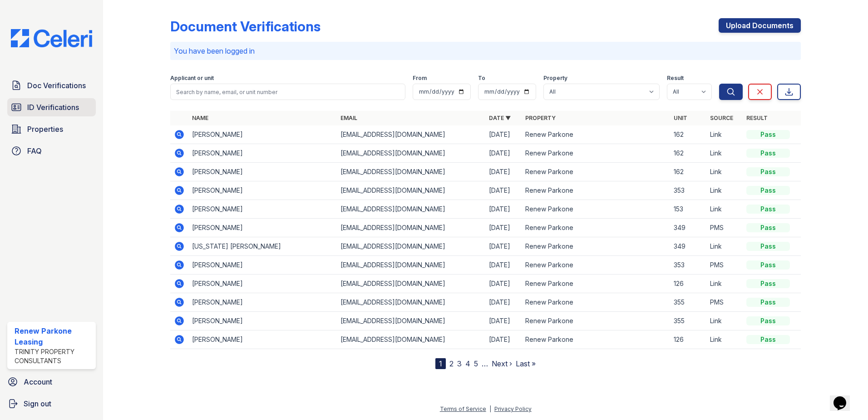  What do you see at coordinates (200, 117) in the screenshot?
I see `a: Name` at bounding box center [200, 117].